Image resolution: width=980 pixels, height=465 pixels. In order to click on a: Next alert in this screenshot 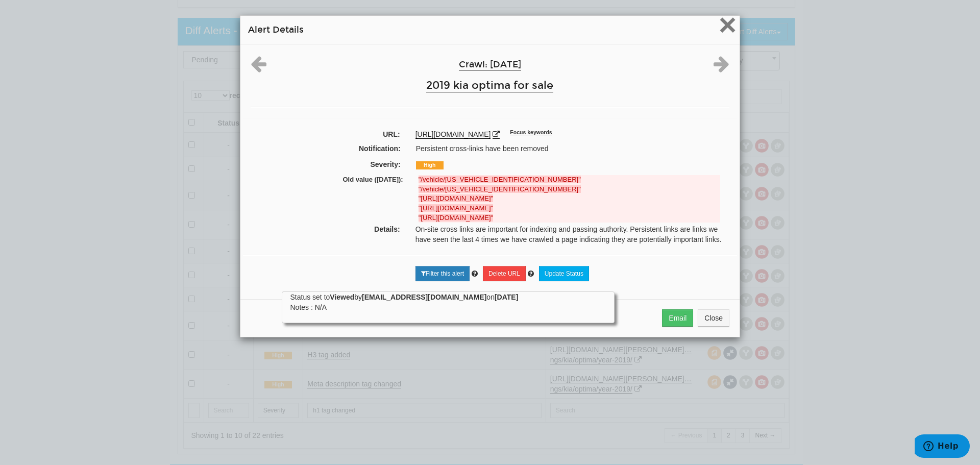, I will do `click(722, 68)`.